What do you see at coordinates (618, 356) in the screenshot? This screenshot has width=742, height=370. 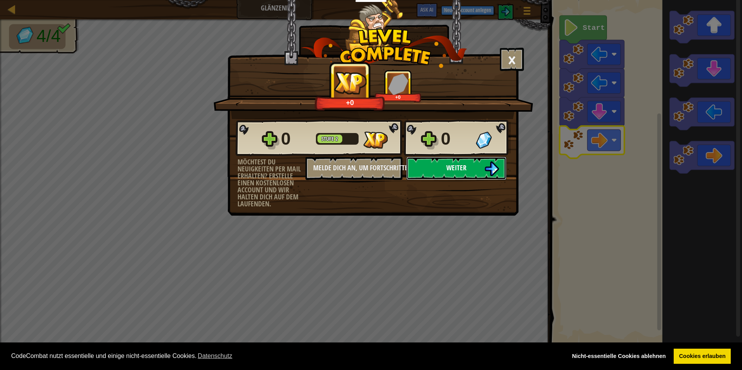 I see `a: deny cookies` at bounding box center [618, 356].